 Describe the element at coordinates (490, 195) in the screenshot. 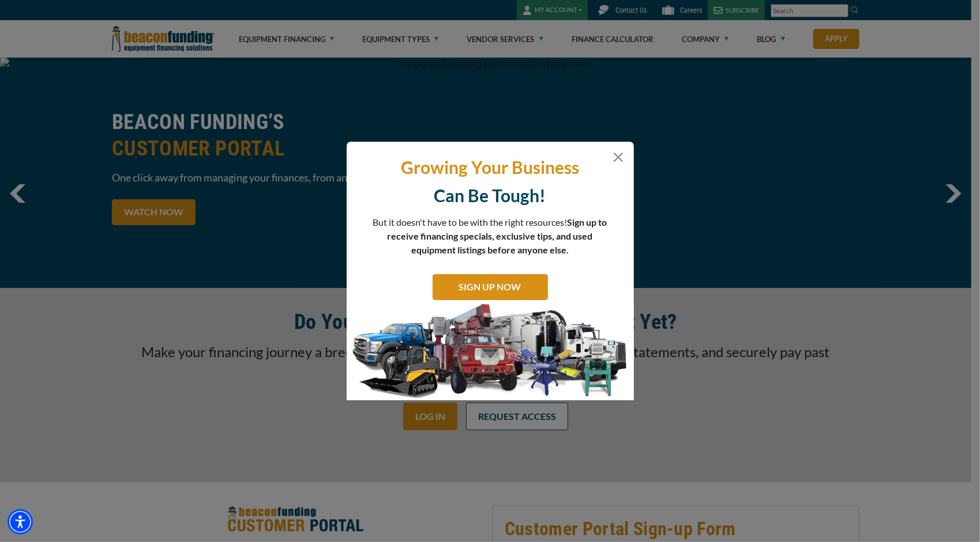

I see `p: Can Be Tough!` at that location.